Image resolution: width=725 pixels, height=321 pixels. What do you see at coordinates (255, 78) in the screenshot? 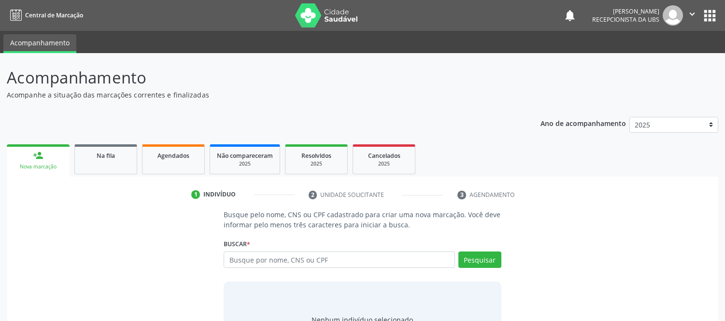
I see `p: Acompanhamento` at bounding box center [255, 78].